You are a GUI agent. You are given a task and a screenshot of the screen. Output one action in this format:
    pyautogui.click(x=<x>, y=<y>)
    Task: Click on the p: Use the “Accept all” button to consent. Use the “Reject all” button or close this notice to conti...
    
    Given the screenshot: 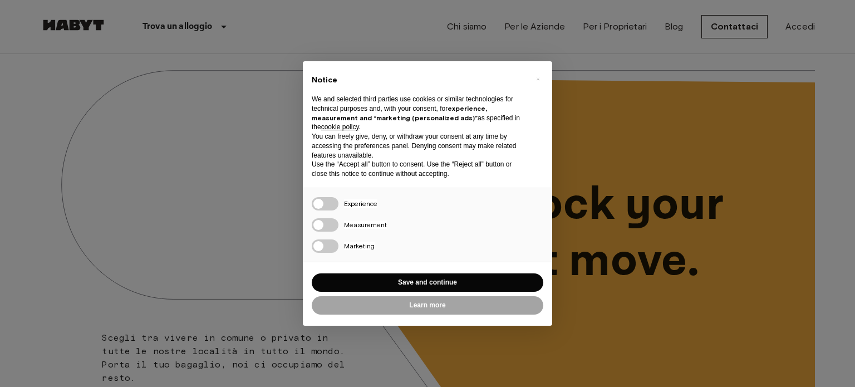 What is the action you would take?
    pyautogui.click(x=418, y=169)
    